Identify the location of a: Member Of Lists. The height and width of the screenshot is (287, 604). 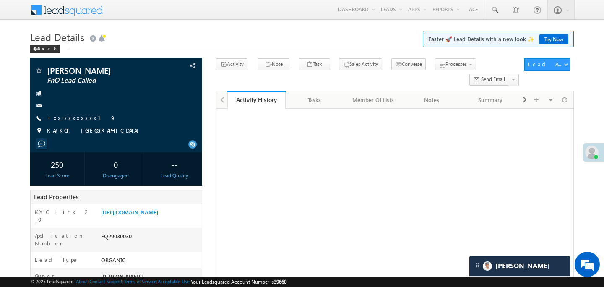
(374, 100).